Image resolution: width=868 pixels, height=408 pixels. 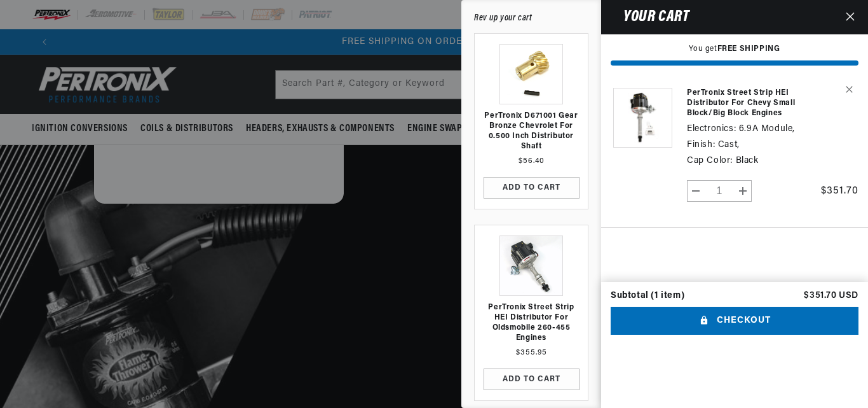 What do you see at coordinates (847, 89) in the screenshot?
I see `button: Remove PerTronix Street Strip HEI Distributor for Chevy Small Block/Big Block Engines - 6.9A Modu...` at bounding box center [847, 89].